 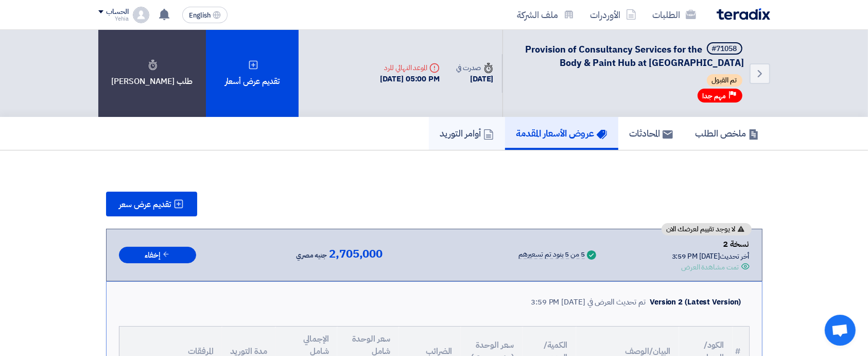 I want to click on div: Open chat, so click(x=840, y=330).